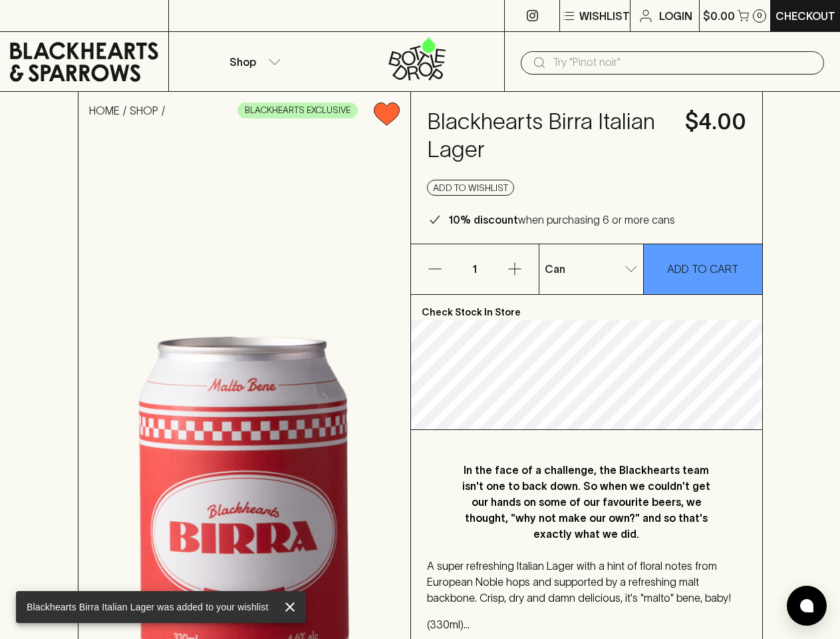 The width and height of the screenshot is (840, 639). I want to click on button: ADD TO CART, so click(703, 269).